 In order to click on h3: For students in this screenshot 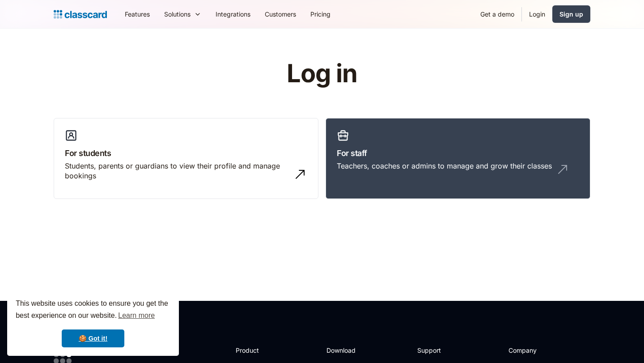, I will do `click(186, 153)`.